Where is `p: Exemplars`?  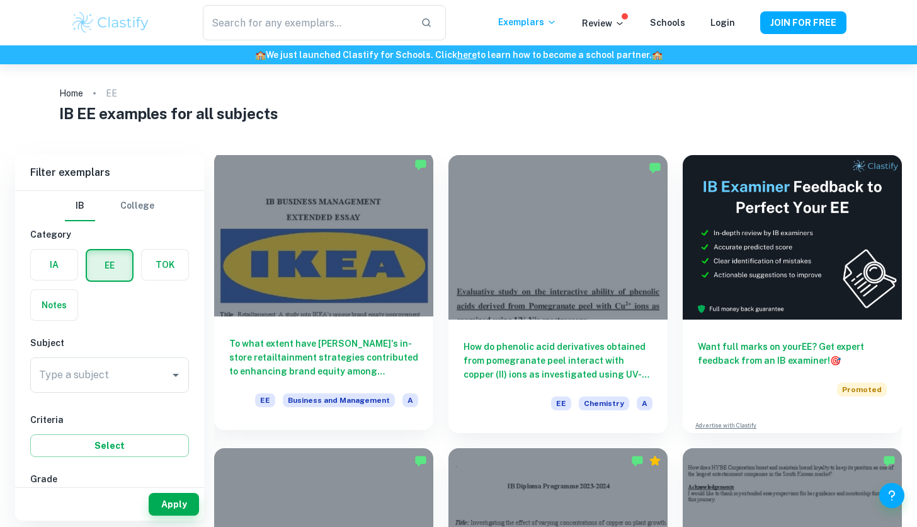 p: Exemplars is located at coordinates (527, 22).